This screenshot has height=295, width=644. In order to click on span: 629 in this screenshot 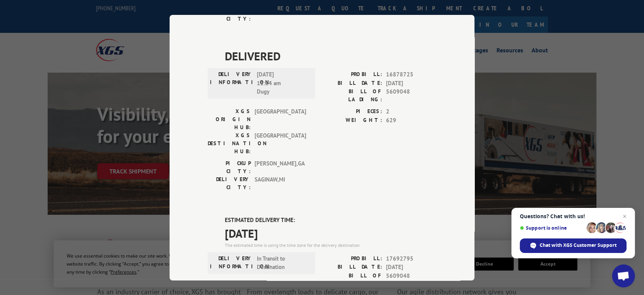, I will do `click(411, 120)`.